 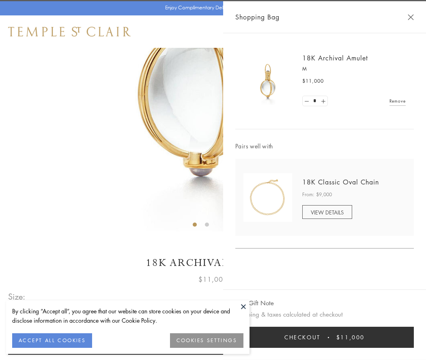 I want to click on span: From: $9,000, so click(x=317, y=195).